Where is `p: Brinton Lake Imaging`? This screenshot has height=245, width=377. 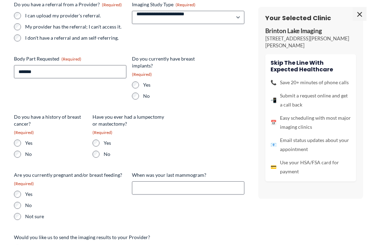
p: Brinton Lake Imaging is located at coordinates (310, 31).